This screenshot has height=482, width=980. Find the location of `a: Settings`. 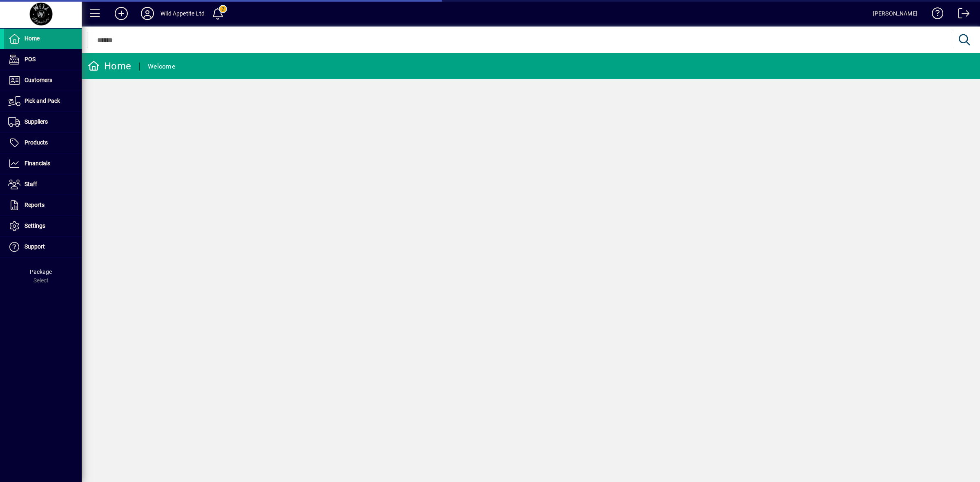

a: Settings is located at coordinates (43, 226).